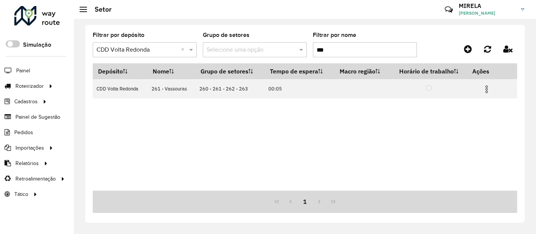  I want to click on th: Grupo de setores, so click(230, 71).